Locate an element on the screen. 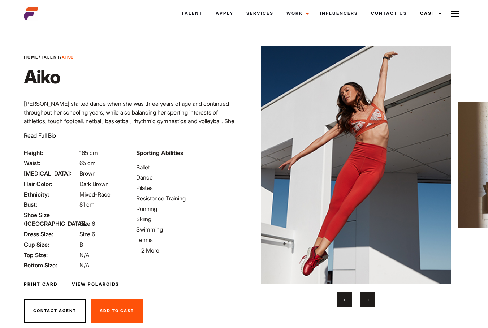 The height and width of the screenshot is (328, 488). span: 65 cm is located at coordinates (87, 163).